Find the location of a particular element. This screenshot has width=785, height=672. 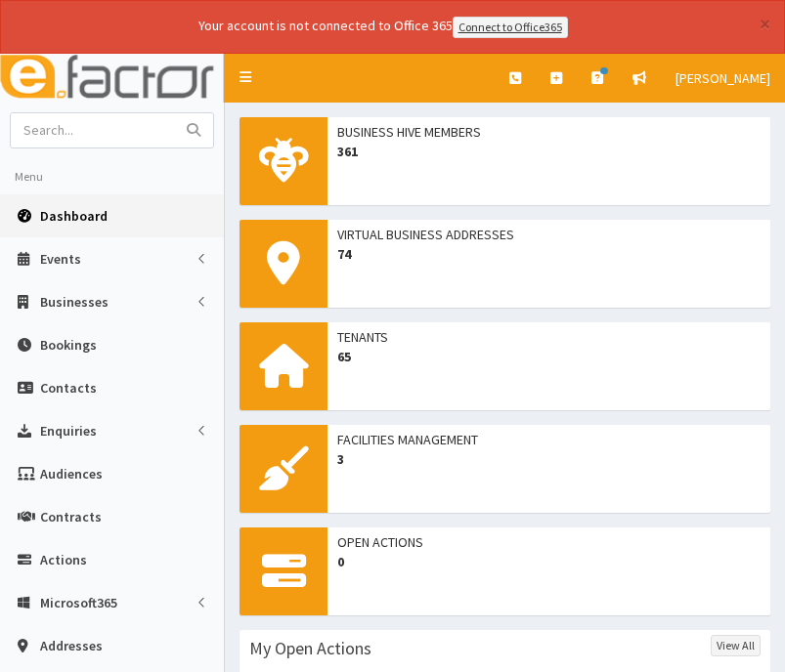

span: 74 is located at coordinates (548, 254).